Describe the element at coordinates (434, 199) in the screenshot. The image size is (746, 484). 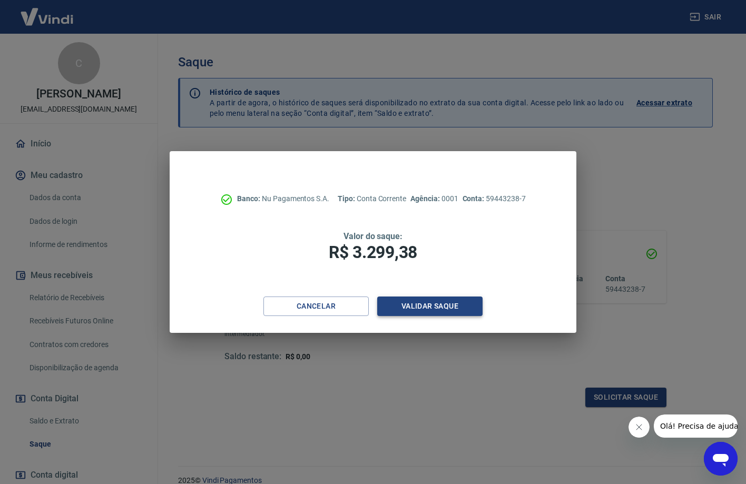
I see `p: 0001` at that location.